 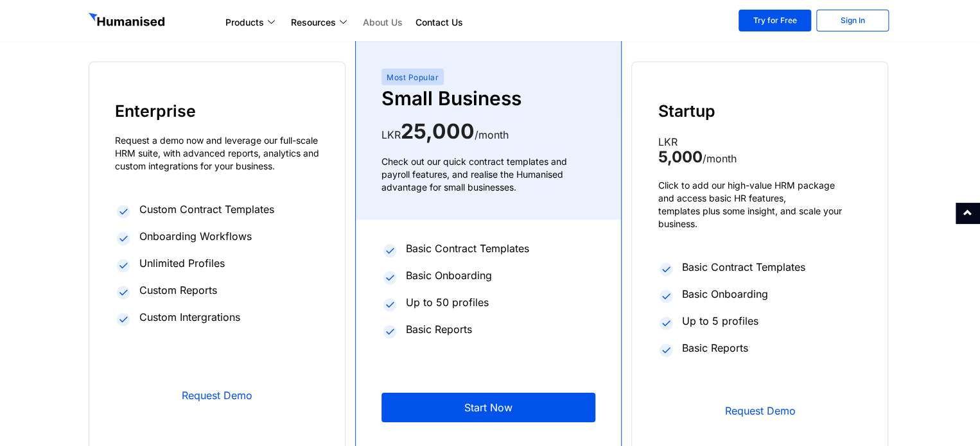 I want to click on strong: 25,000, so click(x=437, y=131).